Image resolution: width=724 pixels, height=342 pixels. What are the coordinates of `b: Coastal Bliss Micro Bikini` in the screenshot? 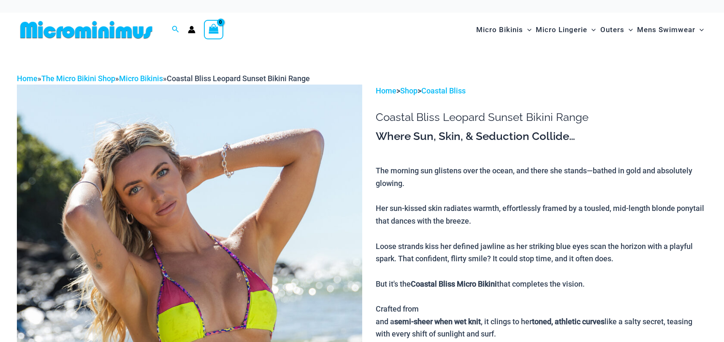 It's located at (454, 283).